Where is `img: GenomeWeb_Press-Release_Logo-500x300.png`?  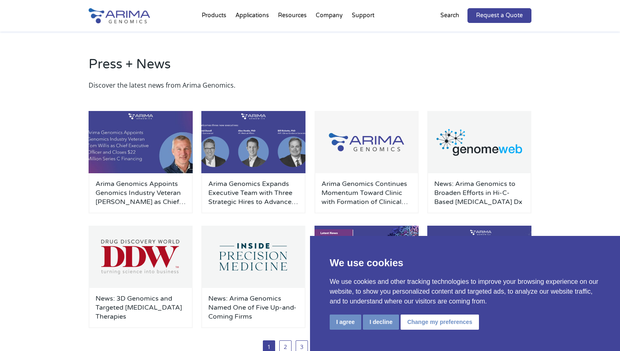 img: GenomeWeb_Press-Release_Logo-500x300.png is located at coordinates (479, 142).